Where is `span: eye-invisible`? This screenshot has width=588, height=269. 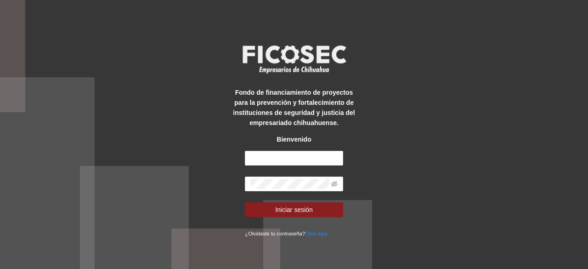 span: eye-invisible is located at coordinates (334, 184).